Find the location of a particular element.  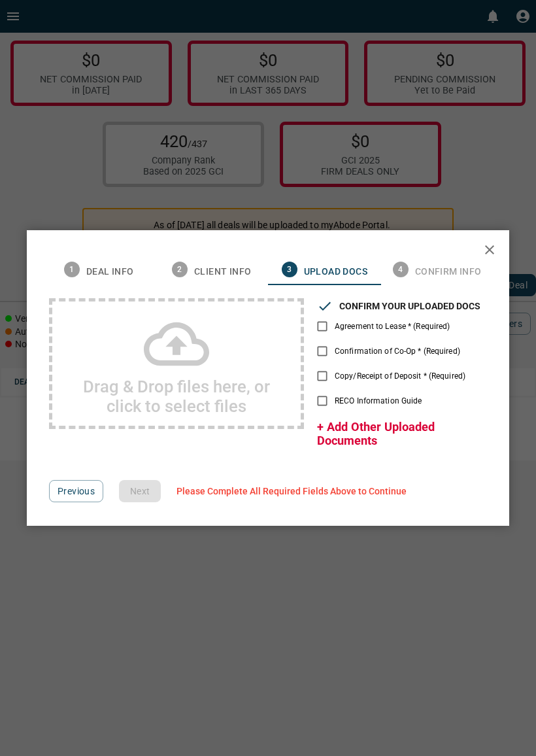

span: Deal Info is located at coordinates (110, 272).